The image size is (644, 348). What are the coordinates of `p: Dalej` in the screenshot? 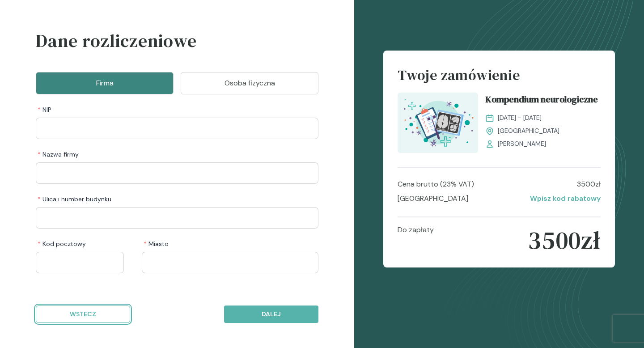 It's located at (271, 314).